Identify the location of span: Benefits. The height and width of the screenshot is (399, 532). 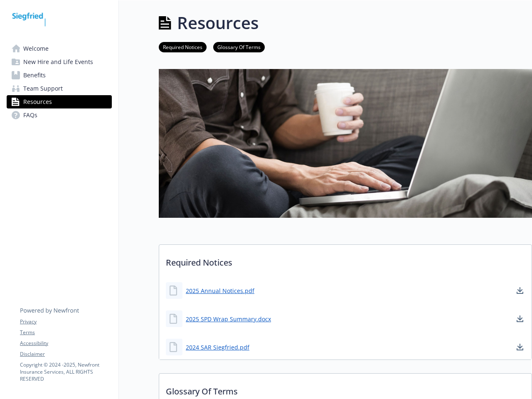
(34, 75).